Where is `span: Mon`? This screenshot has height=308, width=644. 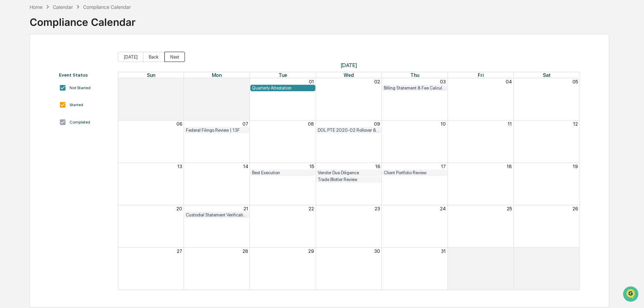 span: Mon is located at coordinates (217, 75).